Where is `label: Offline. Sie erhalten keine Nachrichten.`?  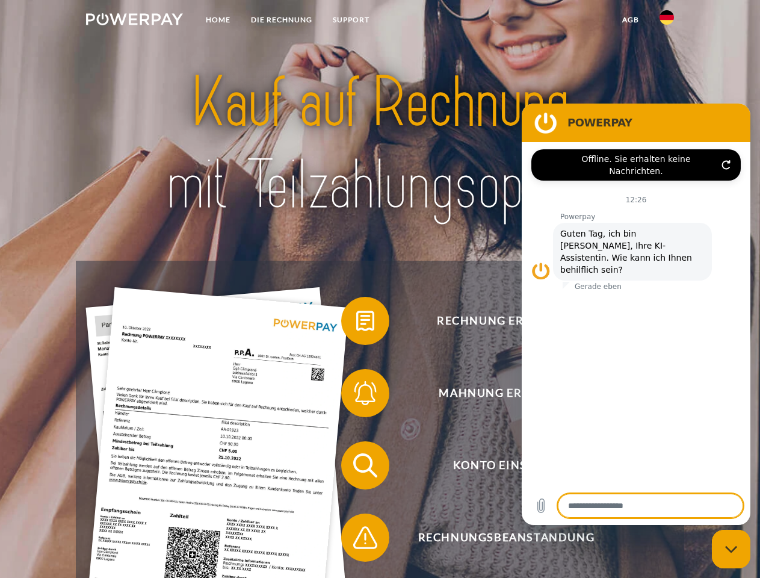
label: Offline. Sie erhalten keine Nachrichten. is located at coordinates (114, 61).